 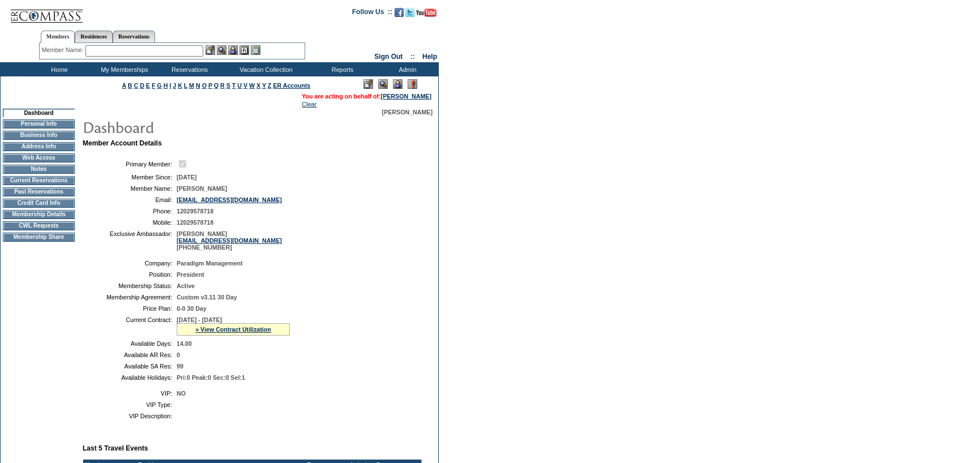 I want to click on td: Membership Details, so click(x=39, y=214).